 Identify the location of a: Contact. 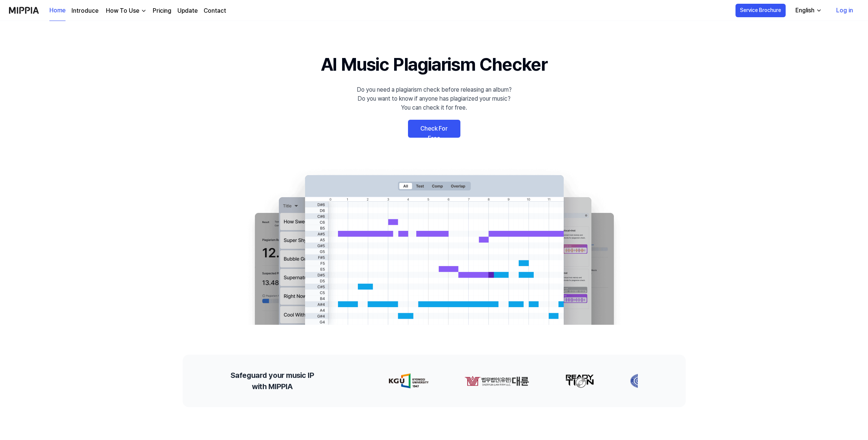
(215, 11).